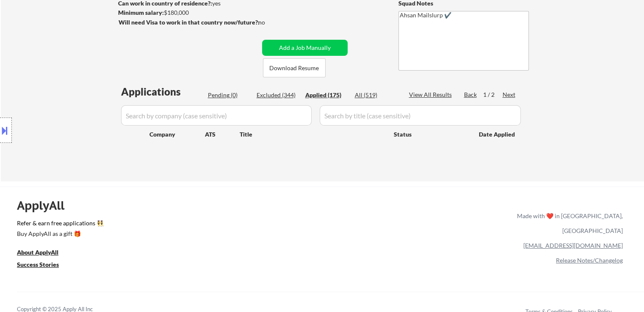 This screenshot has height=312, width=644. Describe the element at coordinates (590, 261) in the screenshot. I see `a: Release Notes/Changelog` at that location.